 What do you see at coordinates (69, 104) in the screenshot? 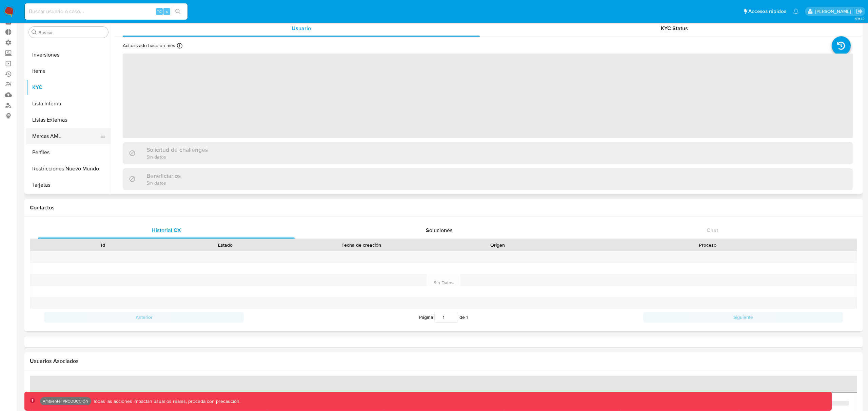
I see `button: Lista Interna` at bounding box center [69, 104].